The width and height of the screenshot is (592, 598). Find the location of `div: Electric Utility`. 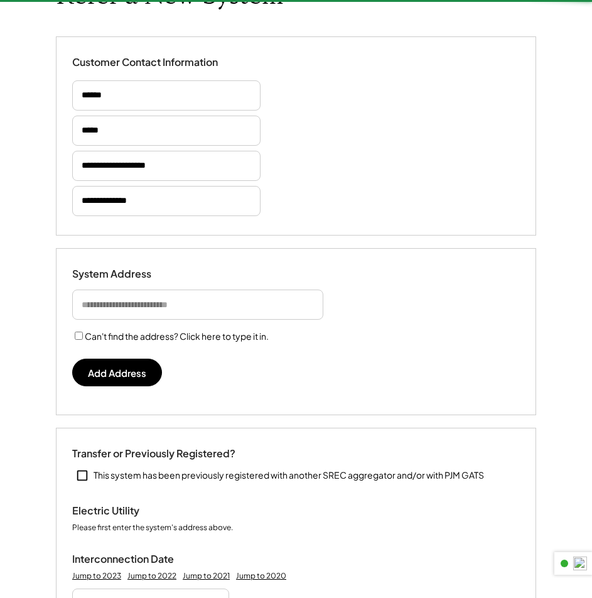

div: Electric Utility is located at coordinates (135, 510).